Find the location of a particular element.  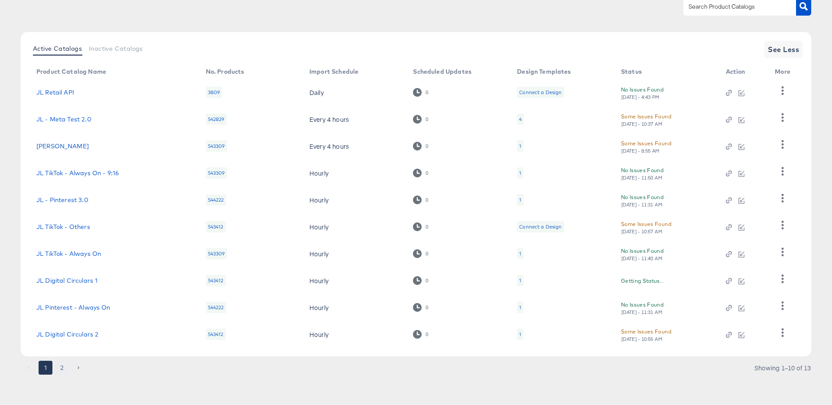

button: See Less is located at coordinates (783, 49).